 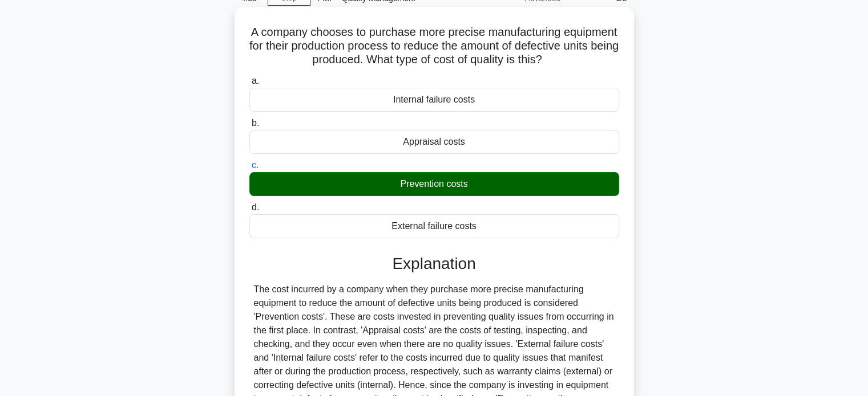 I want to click on div: Prevention costs, so click(x=434, y=184).